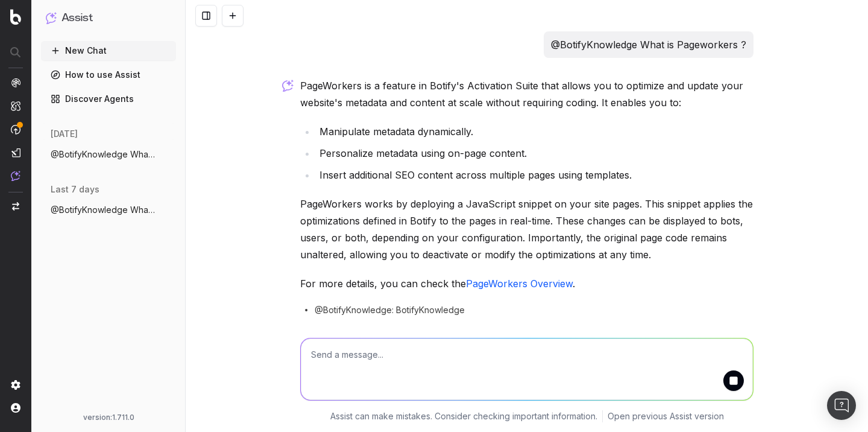  Describe the element at coordinates (77, 18) in the screenshot. I see `h1: Assist` at that location.